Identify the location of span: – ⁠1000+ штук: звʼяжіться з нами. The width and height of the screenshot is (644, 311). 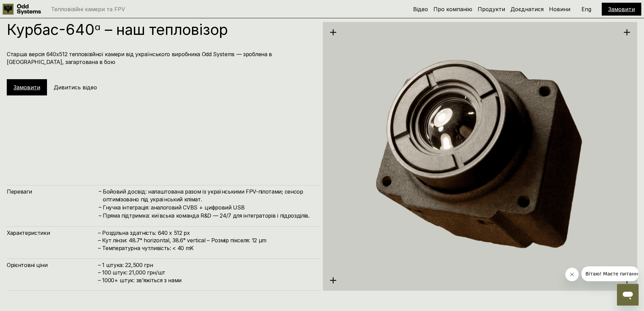
(140, 281).